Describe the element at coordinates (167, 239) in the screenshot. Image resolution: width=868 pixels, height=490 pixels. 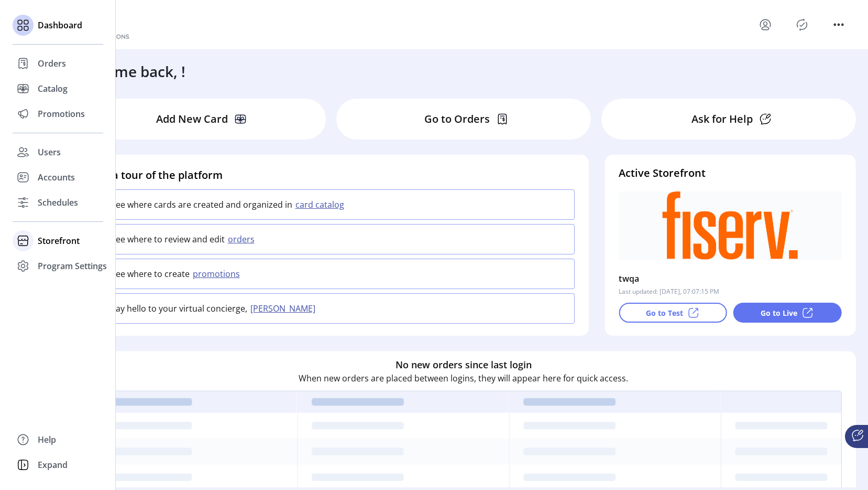
I see `p: See where to review and edit` at that location.